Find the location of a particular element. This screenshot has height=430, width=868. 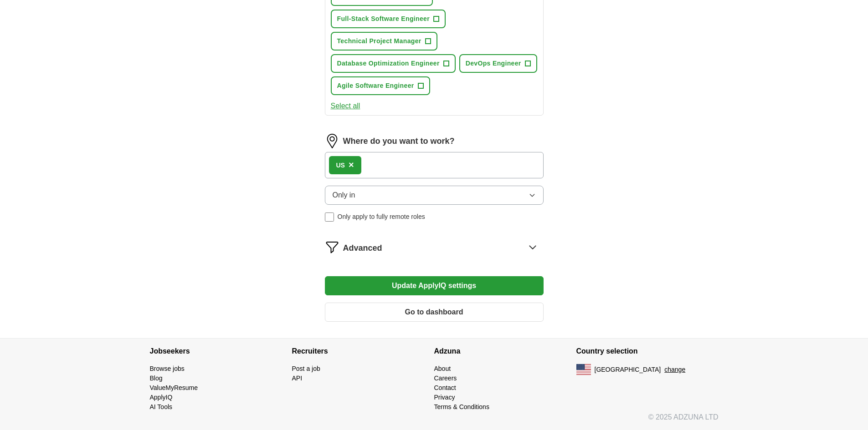

span: DevOps Engineer is located at coordinates (493, 63).